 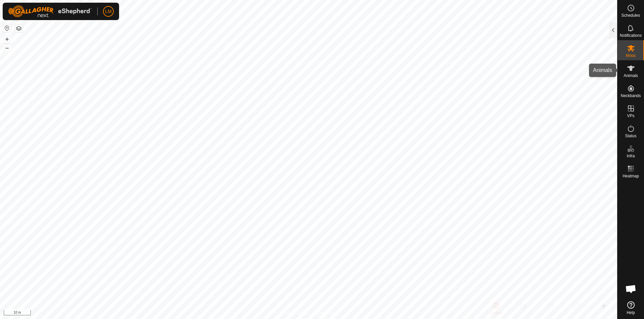 I want to click on a: Help, so click(x=630, y=308).